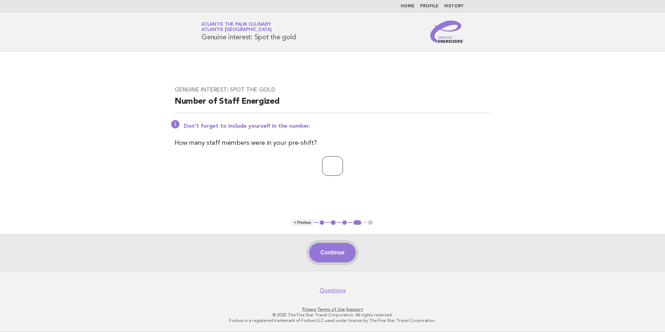 The width and height of the screenshot is (665, 332). I want to click on a: Home, so click(408, 6).